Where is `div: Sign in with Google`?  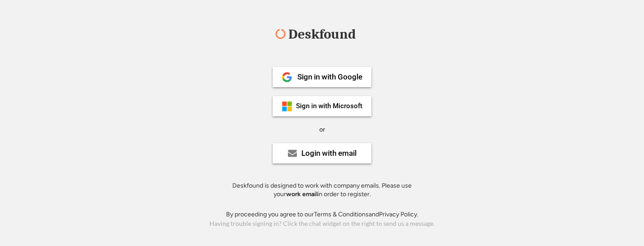
div: Sign in with Google is located at coordinates (330, 77).